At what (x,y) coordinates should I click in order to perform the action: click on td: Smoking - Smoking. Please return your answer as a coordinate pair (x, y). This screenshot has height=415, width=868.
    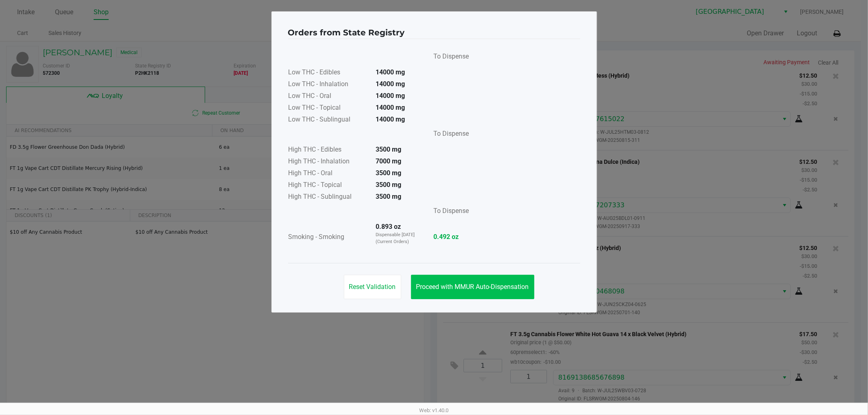
    Looking at the image, I should click on (329, 238).